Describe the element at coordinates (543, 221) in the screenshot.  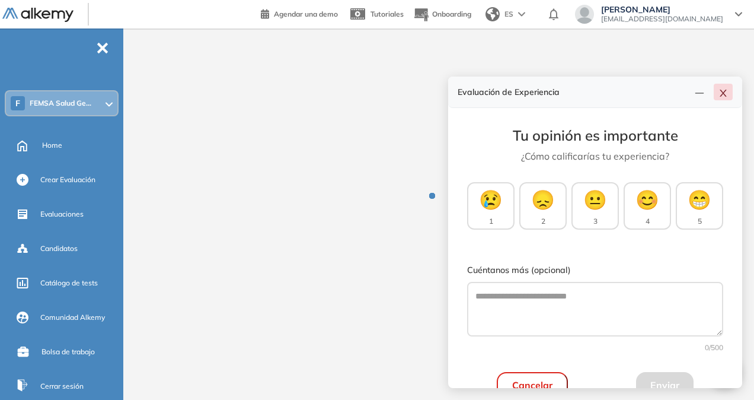
I see `span: 2` at that location.